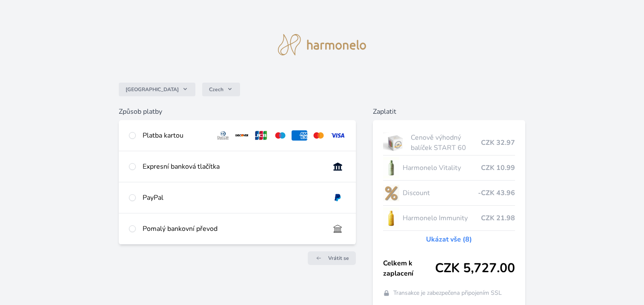 This screenshot has height=305, width=644. I want to click on img: diners.svg, so click(223, 135).